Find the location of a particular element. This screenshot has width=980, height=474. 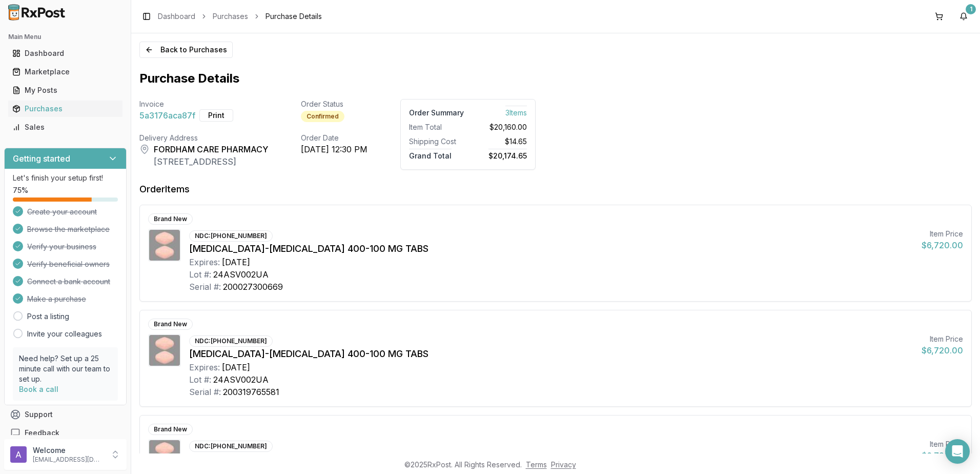

nav: breadcrumb is located at coordinates (240, 16).